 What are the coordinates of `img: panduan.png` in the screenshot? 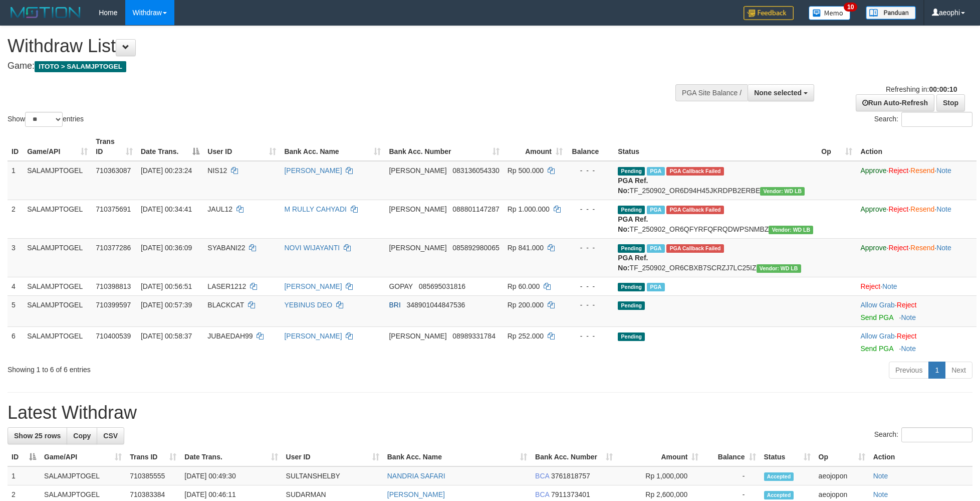 It's located at (891, 13).